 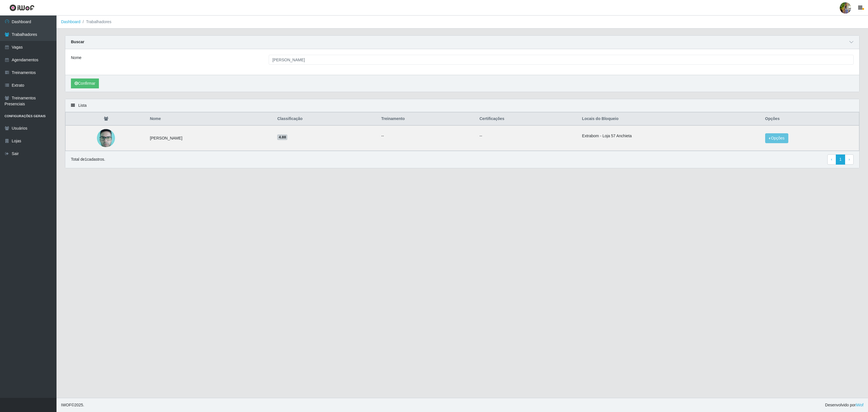 I want to click on th: Treinamento, so click(x=427, y=119).